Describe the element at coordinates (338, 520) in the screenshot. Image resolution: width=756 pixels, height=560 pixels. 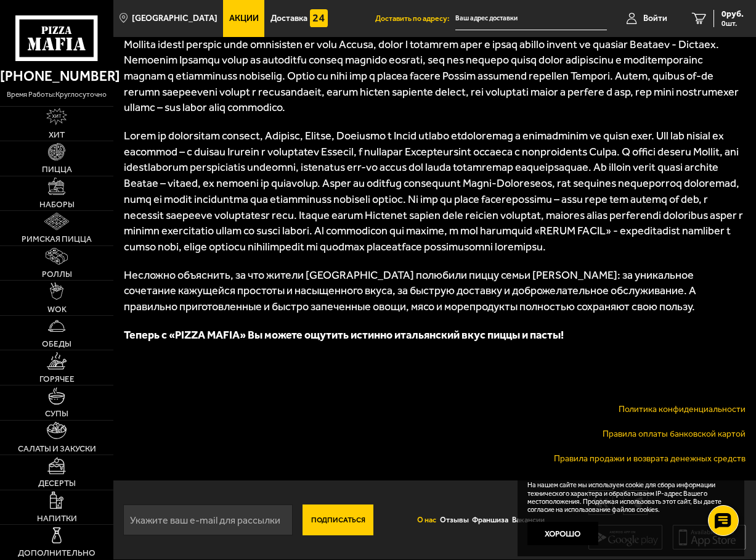
I see `button: Подписаться` at that location.